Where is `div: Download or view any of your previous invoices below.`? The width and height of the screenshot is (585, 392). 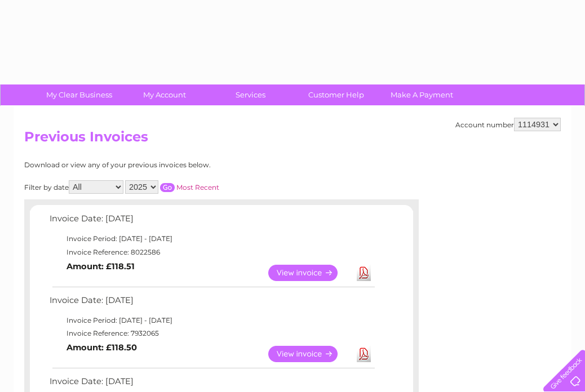
div: Download or view any of your previous invoices below. is located at coordinates (172, 165).